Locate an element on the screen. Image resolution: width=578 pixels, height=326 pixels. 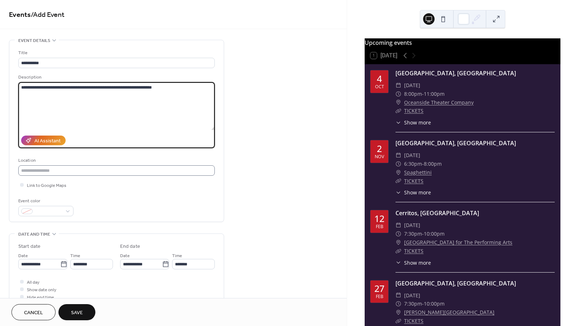
div: Oct is located at coordinates (380, 87).